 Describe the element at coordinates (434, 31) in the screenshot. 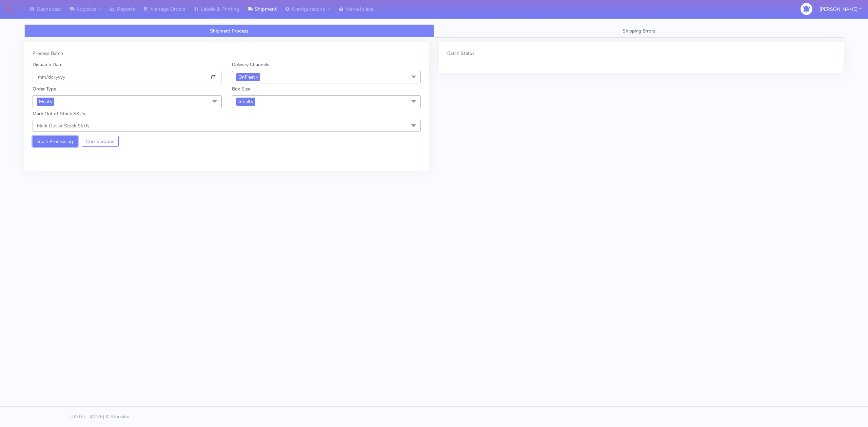

I see `ul: Tabs` at that location.